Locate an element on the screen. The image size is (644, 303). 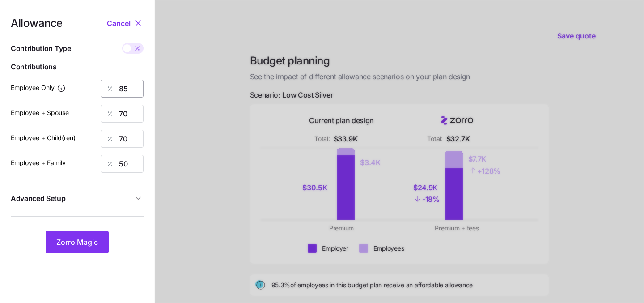
label: Employee + Spouse is located at coordinates (40, 113).